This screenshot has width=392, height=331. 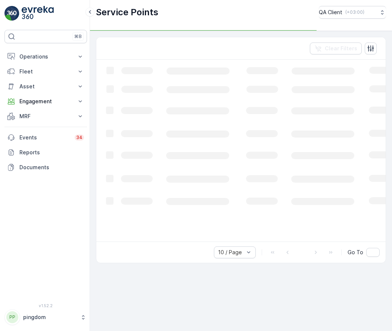 What do you see at coordinates (52, 168) in the screenshot?
I see `p: Documents` at bounding box center [52, 168].